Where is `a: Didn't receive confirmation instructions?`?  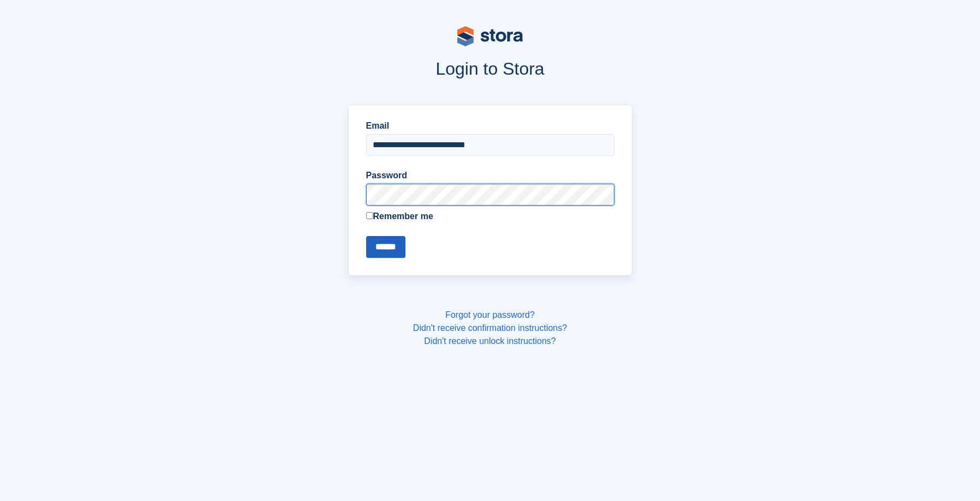
a: Didn't receive confirmation instructions? is located at coordinates (490, 328).